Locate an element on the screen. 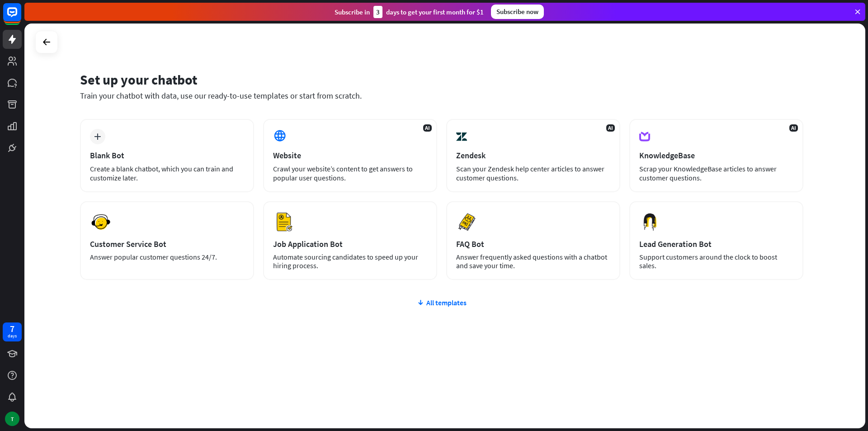 This screenshot has width=868, height=431. a: 7 days is located at coordinates (12, 332).